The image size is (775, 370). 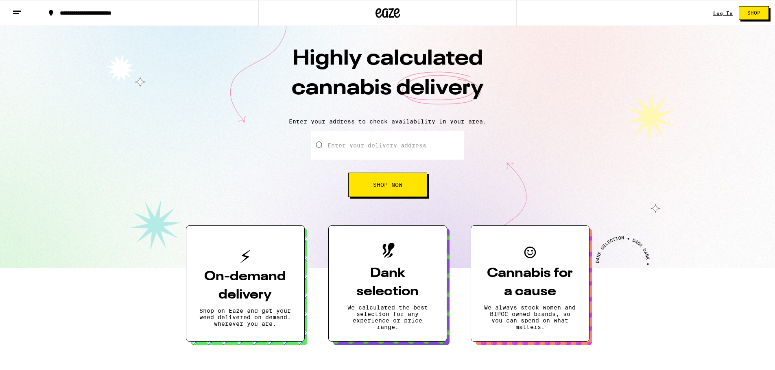 I want to click on button: Dank selectionWe calculated the best selection for any experience or price range., so click(x=388, y=284).